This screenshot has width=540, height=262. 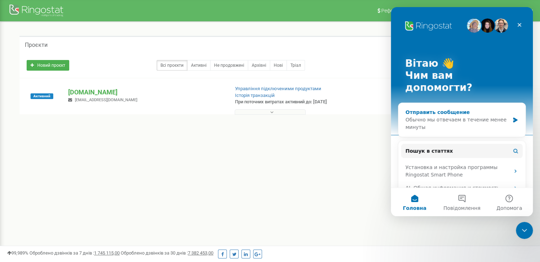 What do you see at coordinates (229, 65) in the screenshot?
I see `a: Не продовжені` at bounding box center [229, 65].